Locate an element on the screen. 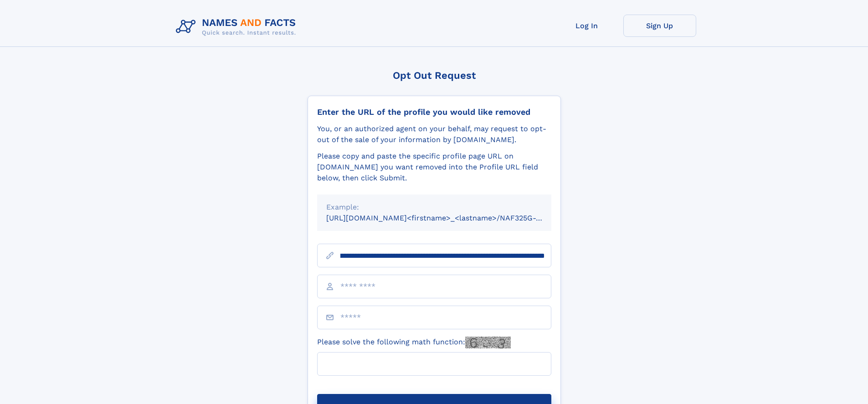  div: Example: is located at coordinates (434, 207).